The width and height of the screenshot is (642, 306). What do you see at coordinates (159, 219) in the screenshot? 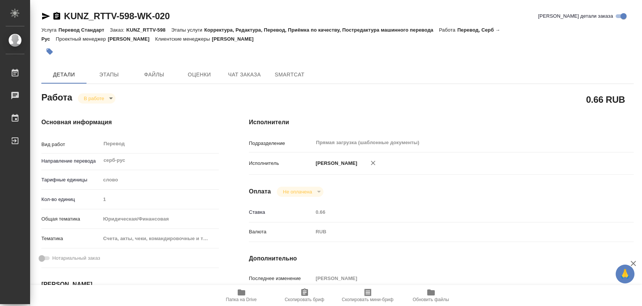
I see `div: Юридическая/Финансовая` at bounding box center [159, 219].